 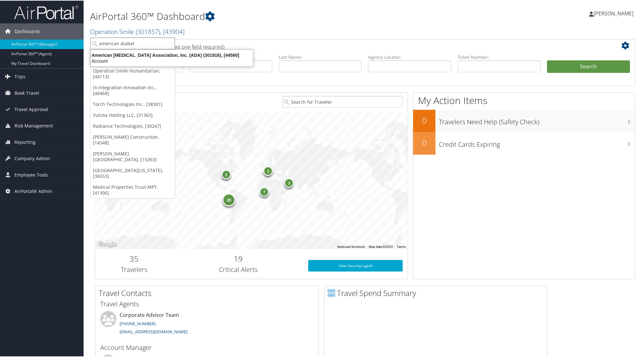 What do you see at coordinates (524, 143) in the screenshot?
I see `a: 0Credit Cards Expiring` at bounding box center [524, 143].